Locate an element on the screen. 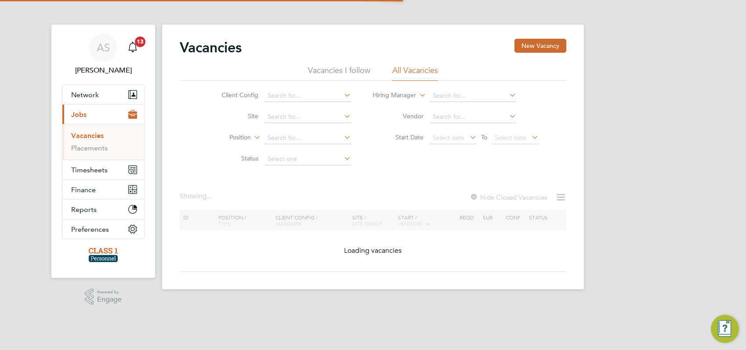  span: Timesheets is located at coordinates (89, 170).